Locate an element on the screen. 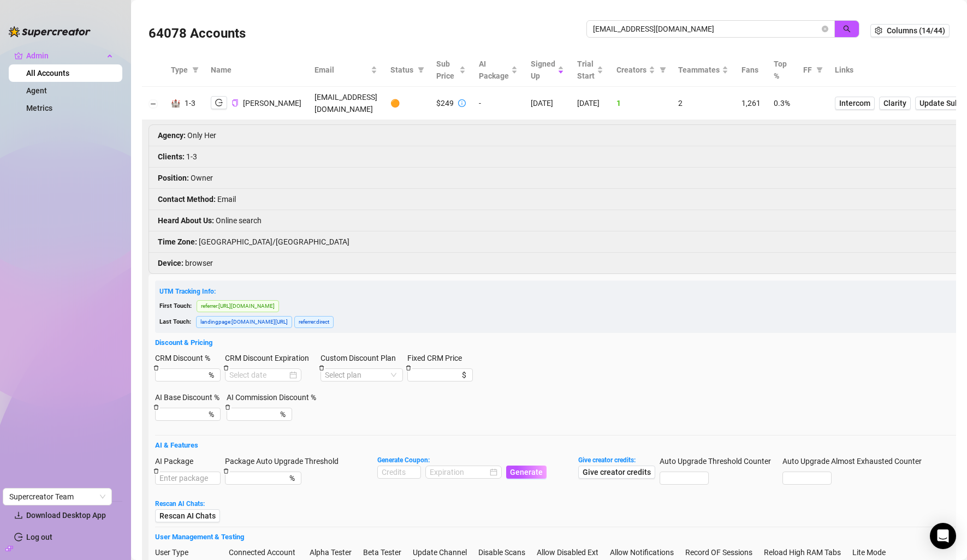 Image resolution: width=967 pixels, height=560 pixels. strong: Device : is located at coordinates (171, 263).